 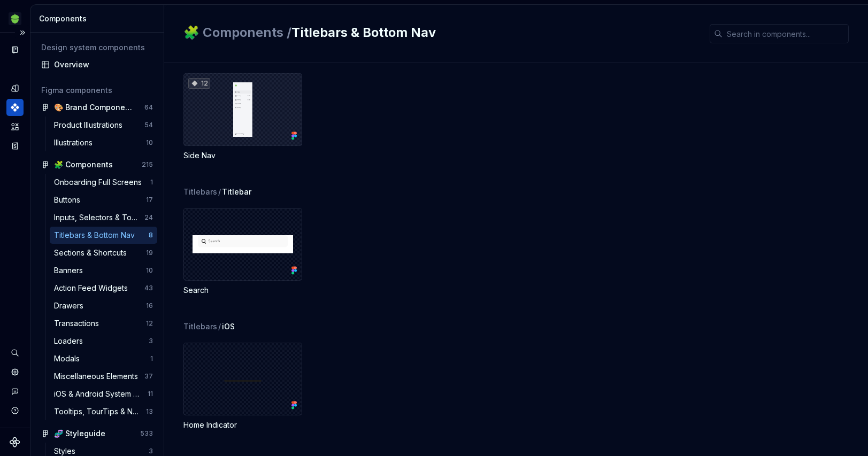 I want to click on div: Design tokens, so click(x=15, y=88).